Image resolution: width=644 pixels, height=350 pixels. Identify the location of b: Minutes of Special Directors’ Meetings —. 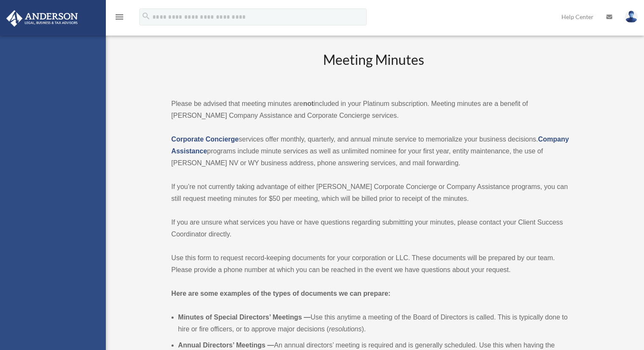
(244, 317).